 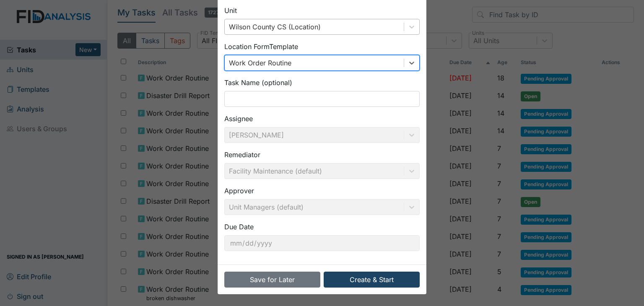 What do you see at coordinates (242, 154) in the screenshot?
I see `label: Remediator` at bounding box center [242, 154].